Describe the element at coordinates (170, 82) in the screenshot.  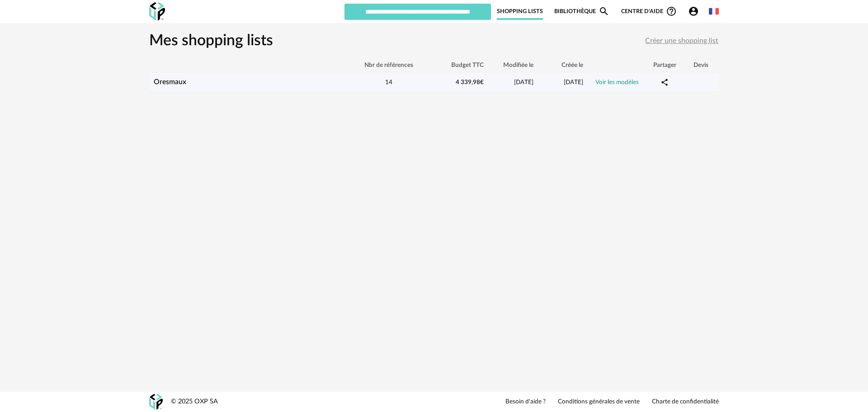
I see `a: Oresmaux` at that location.